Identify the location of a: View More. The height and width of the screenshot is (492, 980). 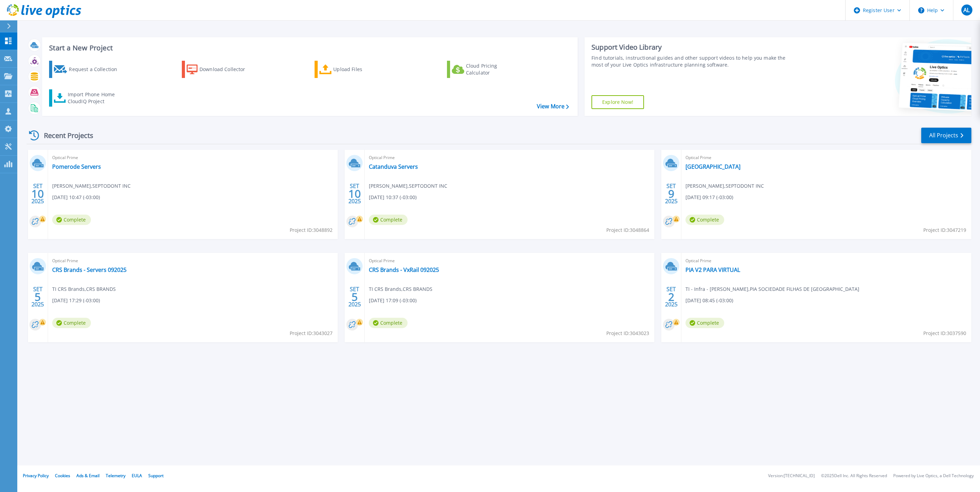
(552, 106).